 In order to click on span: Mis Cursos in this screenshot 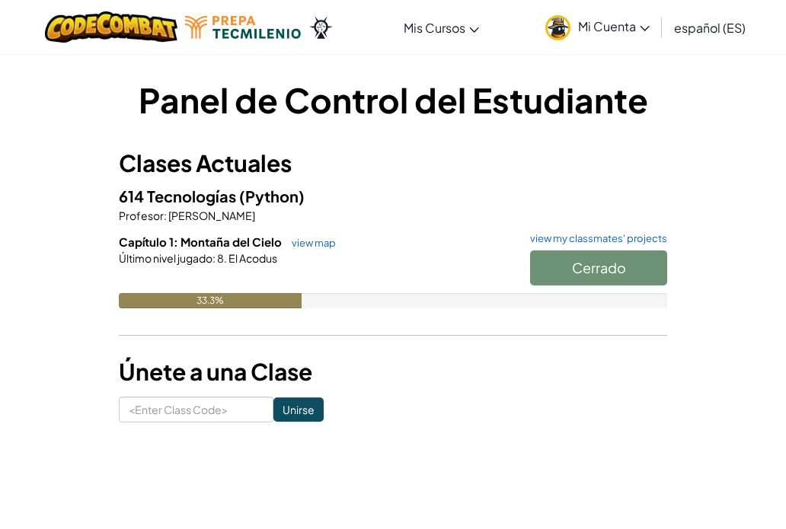, I will do `click(434, 27)`.